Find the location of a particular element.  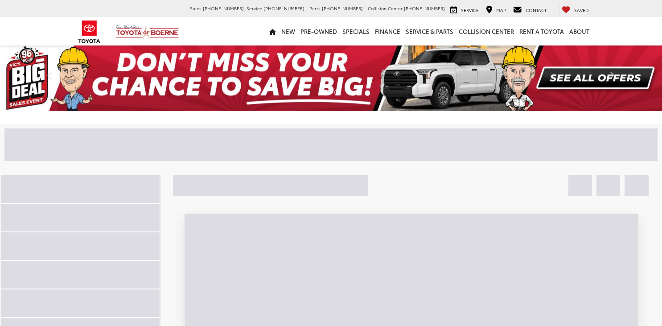

a: Finance is located at coordinates (387, 31).